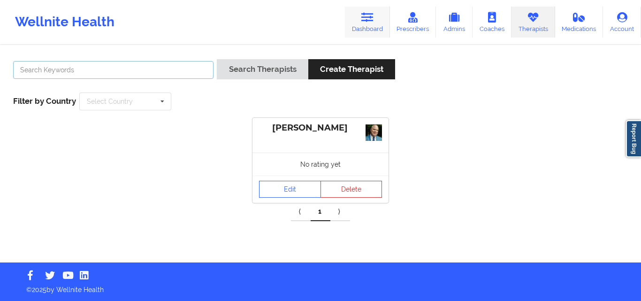 The height and width of the screenshot is (301, 641). I want to click on button: Delete, so click(352, 189).